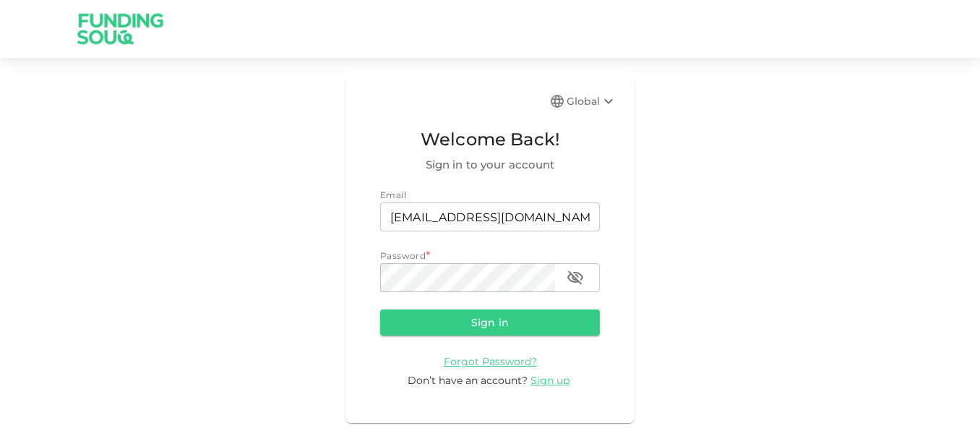  What do you see at coordinates (550, 380) in the screenshot?
I see `span: Sign up` at bounding box center [550, 380].